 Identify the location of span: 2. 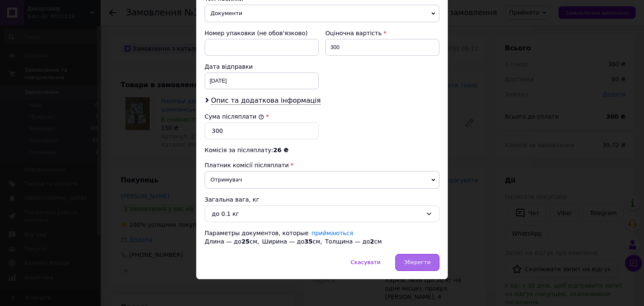
(372, 241).